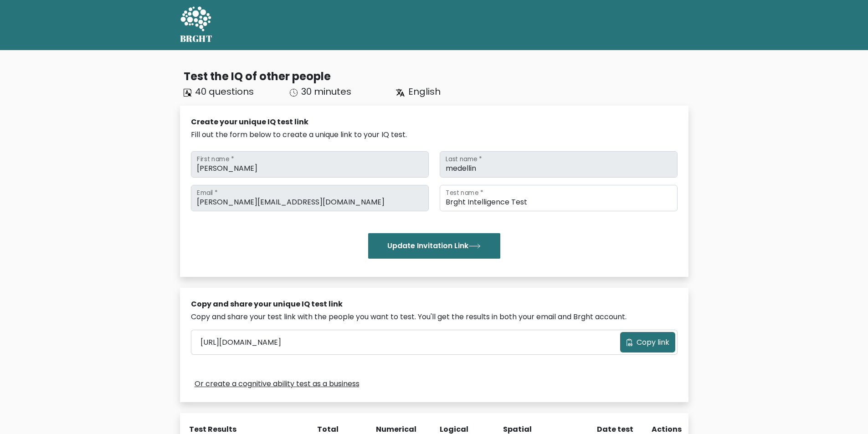 Image resolution: width=868 pixels, height=434 pixels. Describe the element at coordinates (434, 245) in the screenshot. I see `button: Update Invitation Link` at that location.